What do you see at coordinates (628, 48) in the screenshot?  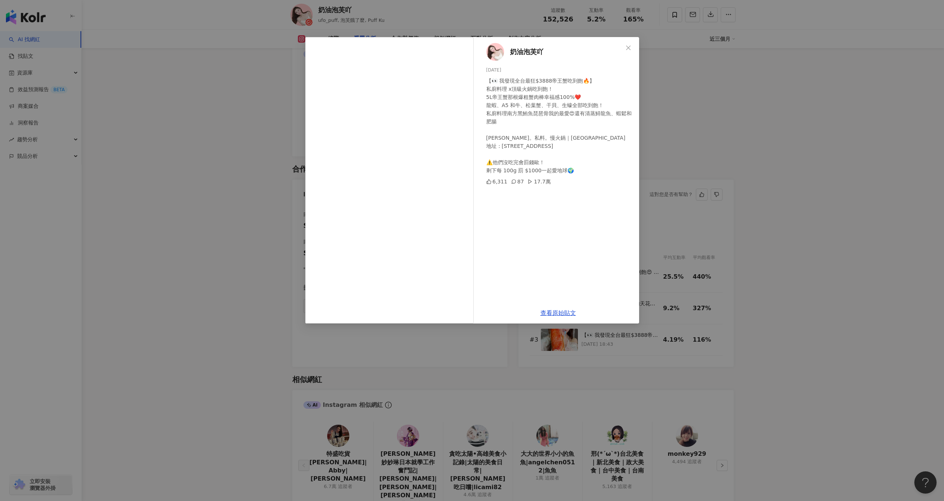 I see `button: Close` at bounding box center [628, 48].